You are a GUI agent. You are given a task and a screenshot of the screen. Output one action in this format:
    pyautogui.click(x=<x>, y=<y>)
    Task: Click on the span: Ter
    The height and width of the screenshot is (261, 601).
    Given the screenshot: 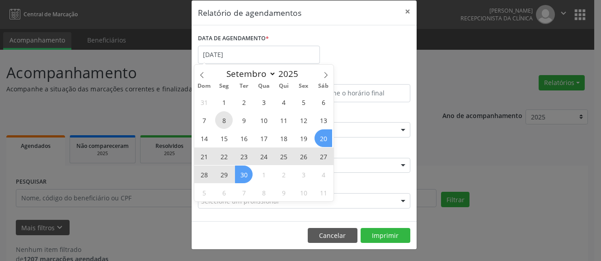 What is the action you would take?
    pyautogui.click(x=244, y=86)
    